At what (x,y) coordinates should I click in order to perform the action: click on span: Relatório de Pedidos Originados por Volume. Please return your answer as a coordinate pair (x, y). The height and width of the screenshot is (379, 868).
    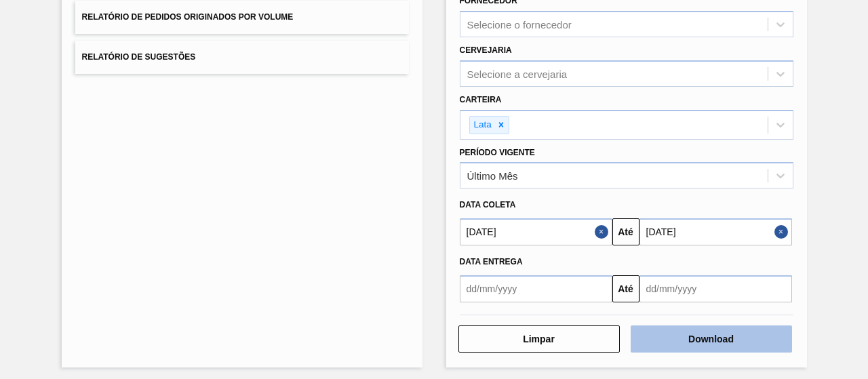
    Looking at the image, I should click on (188, 17).